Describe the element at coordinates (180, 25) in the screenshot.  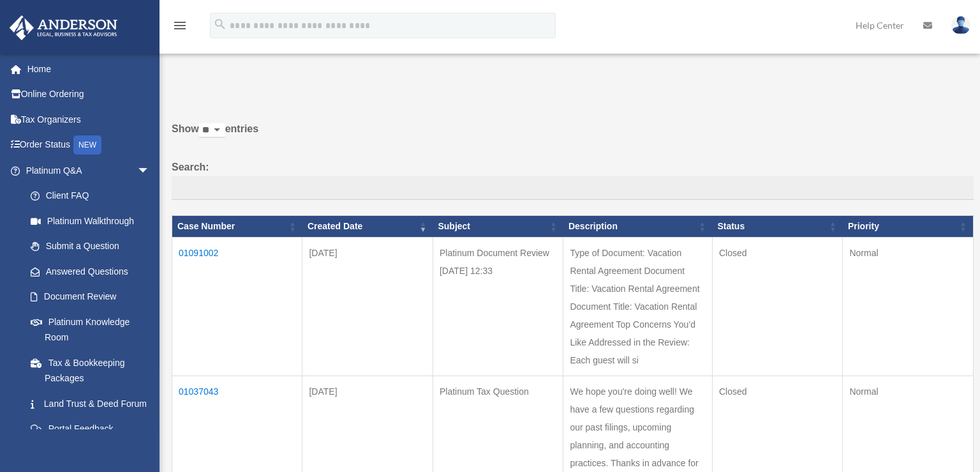
I see `i: menu` at that location.